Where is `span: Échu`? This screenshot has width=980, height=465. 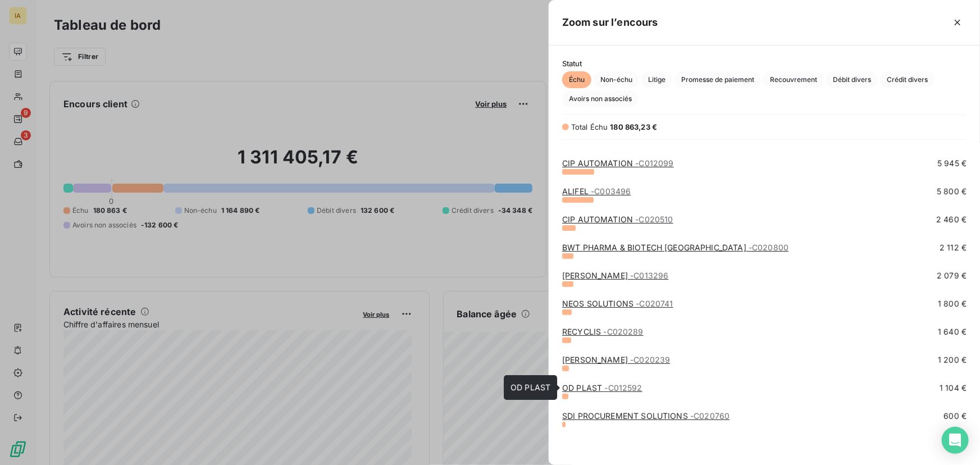 span: Échu is located at coordinates (577, 80).